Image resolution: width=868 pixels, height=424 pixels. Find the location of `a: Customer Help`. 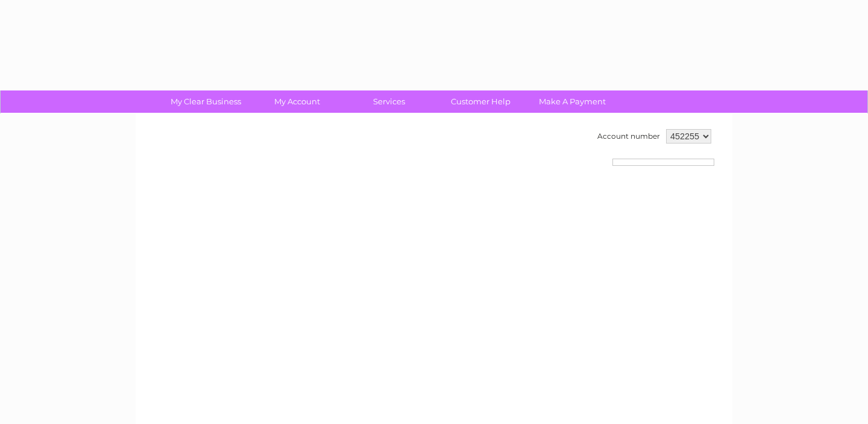

a: Customer Help is located at coordinates (480, 101).